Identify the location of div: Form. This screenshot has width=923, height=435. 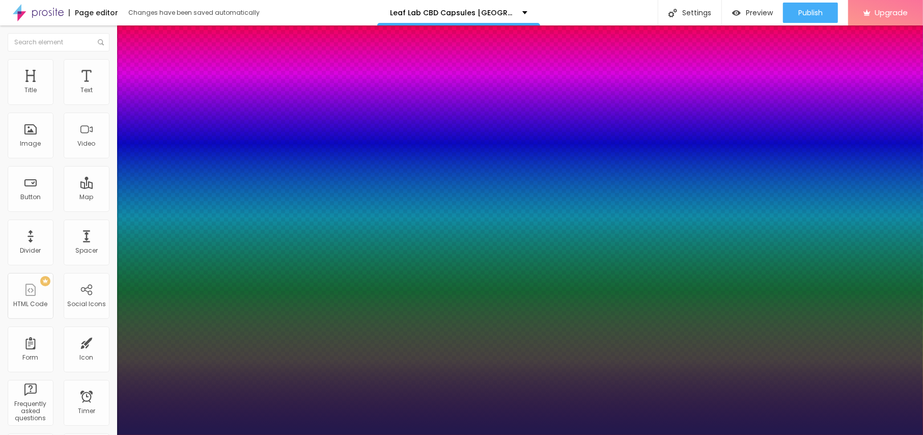
(31, 357).